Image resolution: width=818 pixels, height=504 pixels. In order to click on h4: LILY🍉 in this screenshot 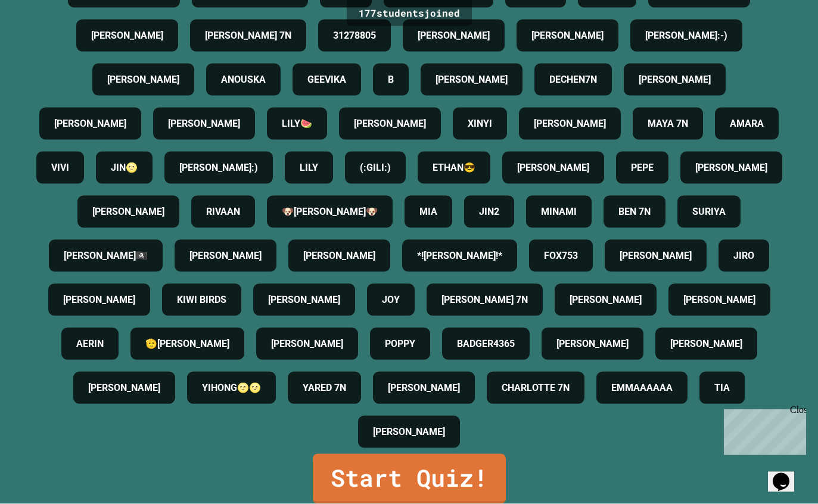, I will do `click(297, 124)`.